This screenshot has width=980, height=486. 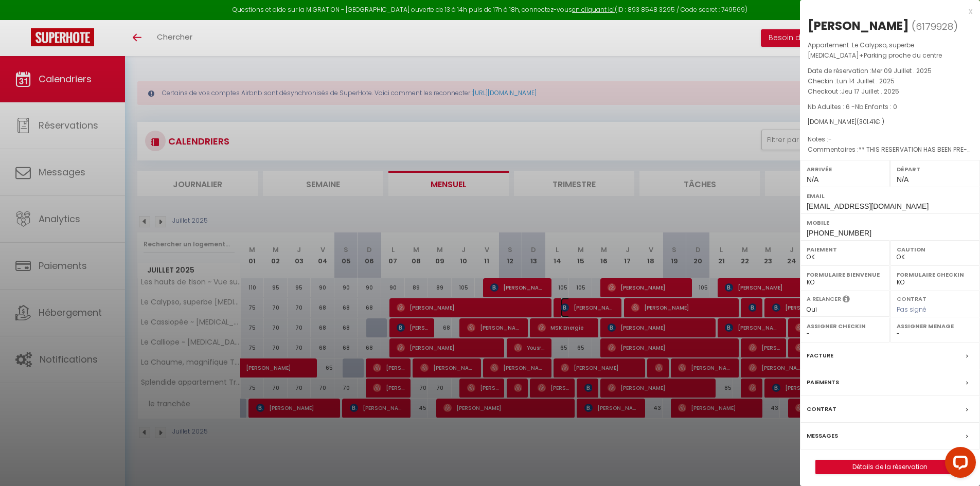 What do you see at coordinates (935, 326) in the screenshot?
I see `label: Assigner Menage` at bounding box center [935, 326].